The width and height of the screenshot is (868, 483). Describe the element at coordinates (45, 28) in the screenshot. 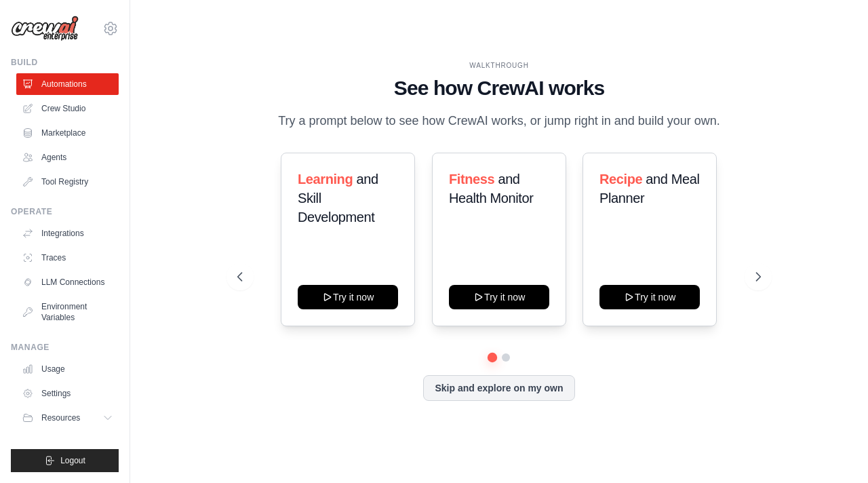

I see `img: Logo` at that location.